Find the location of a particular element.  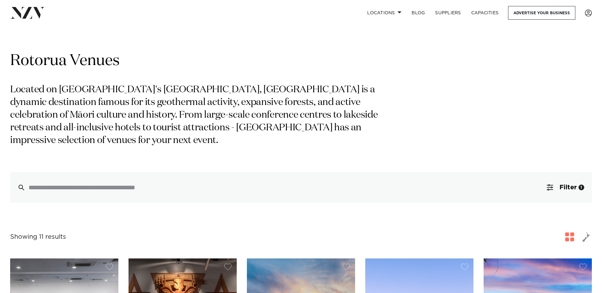

div: 1 is located at coordinates (582, 188).